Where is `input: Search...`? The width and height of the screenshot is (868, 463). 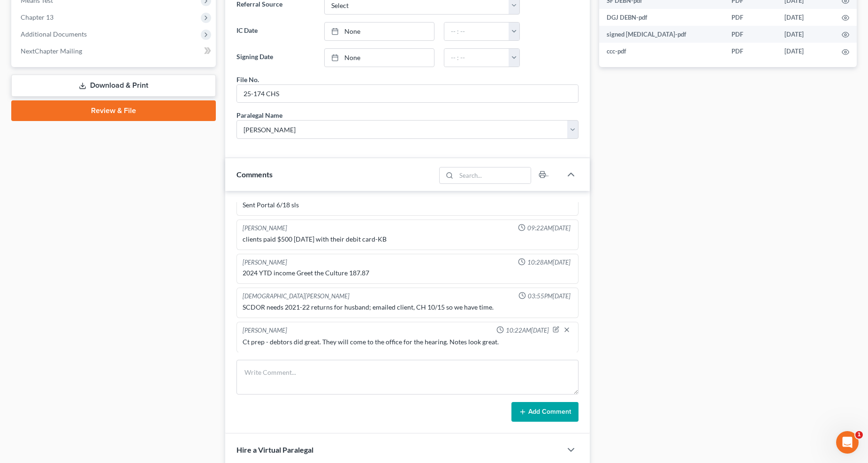 input: Search... is located at coordinates (493, 176).